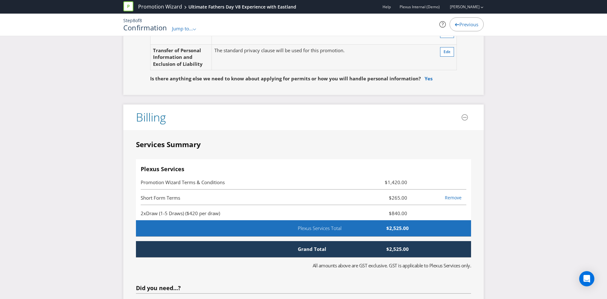 This screenshot has width=607, height=299. I want to click on span: All amounts above are GST exclusive. GST is applicable to Plexus Services only., so click(392, 265).